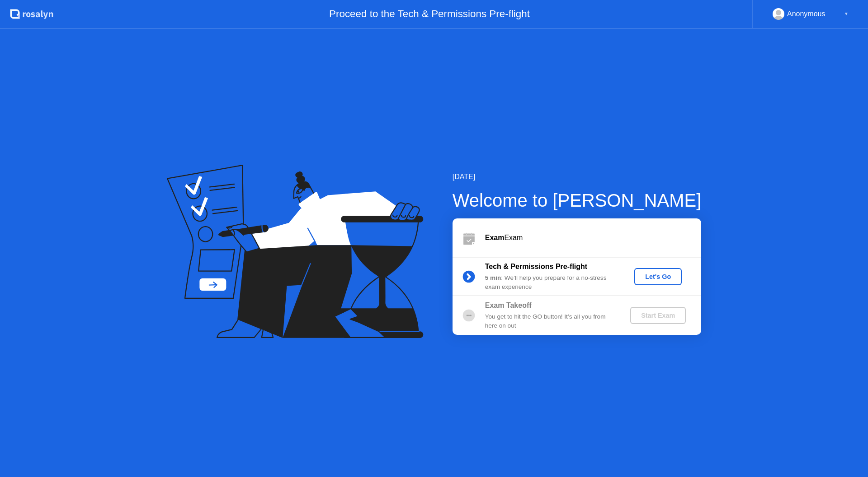  What do you see at coordinates (494, 238) in the screenshot?
I see `b: Exam` at bounding box center [494, 238].